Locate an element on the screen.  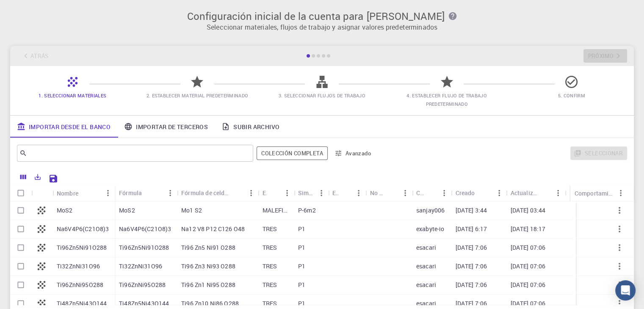
div: Nombre is located at coordinates (83, 193).